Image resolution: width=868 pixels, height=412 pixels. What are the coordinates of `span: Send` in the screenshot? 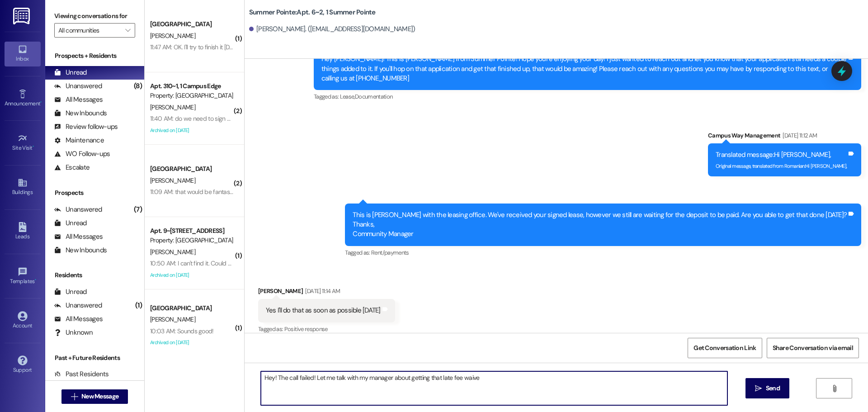 It's located at (772, 388).